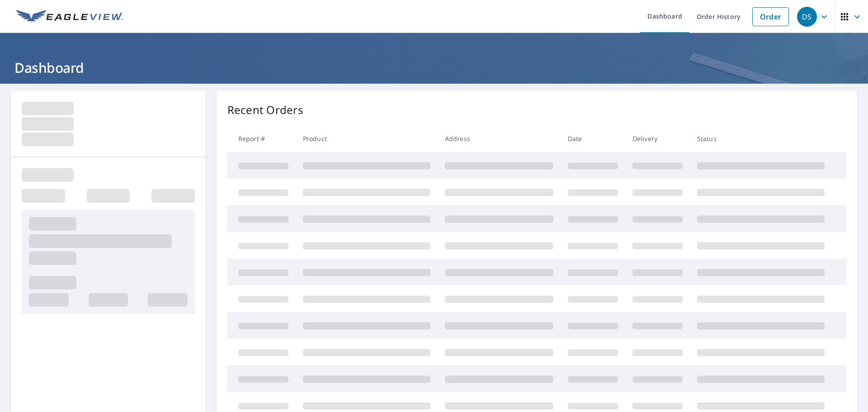 This screenshot has width=868, height=412. I want to click on img: EV Logo, so click(69, 17).